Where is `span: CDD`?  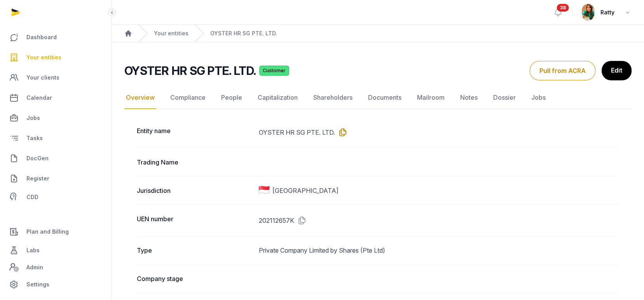
span: CDD is located at coordinates (32, 197).